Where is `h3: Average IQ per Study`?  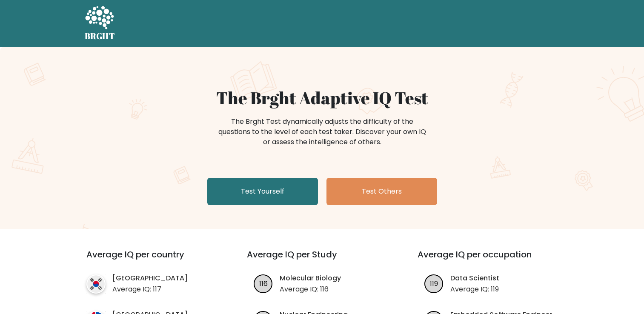 h3: Average IQ per Study is located at coordinates (322, 260).